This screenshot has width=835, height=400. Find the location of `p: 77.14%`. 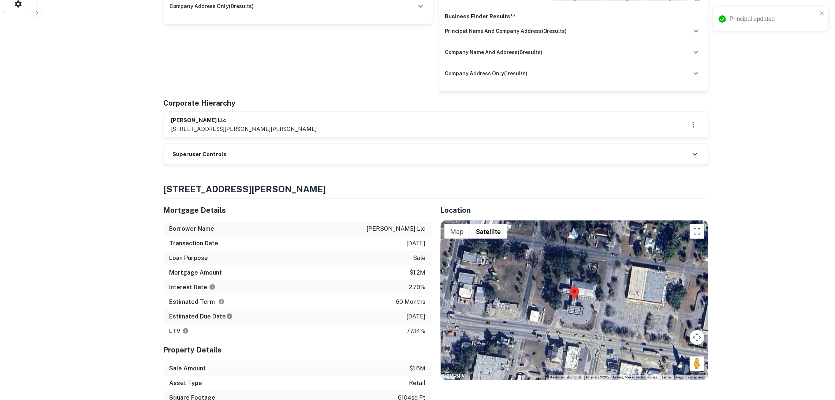

p: 77.14% is located at coordinates (416, 332).